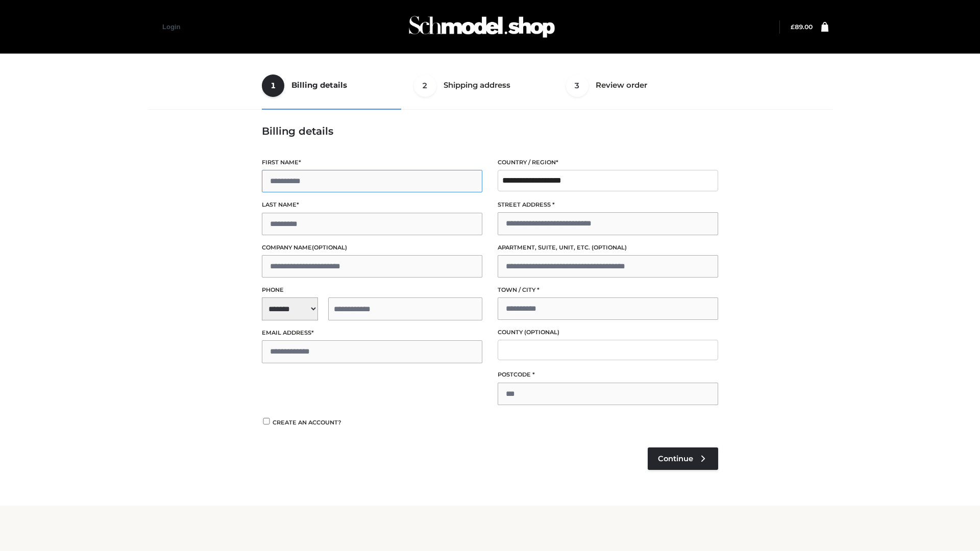 The width and height of the screenshot is (980, 551). Describe the element at coordinates (675, 458) in the screenshot. I see `span: Continue` at that location.